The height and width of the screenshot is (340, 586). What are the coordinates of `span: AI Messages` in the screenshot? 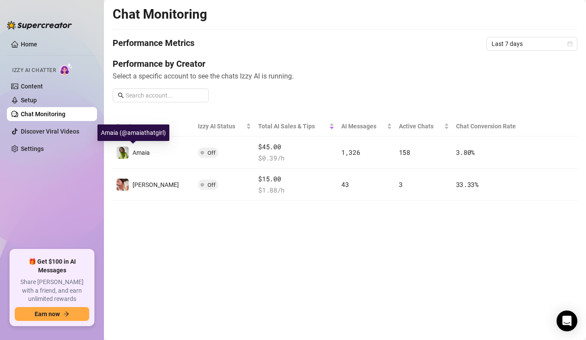 It's located at (363, 126).